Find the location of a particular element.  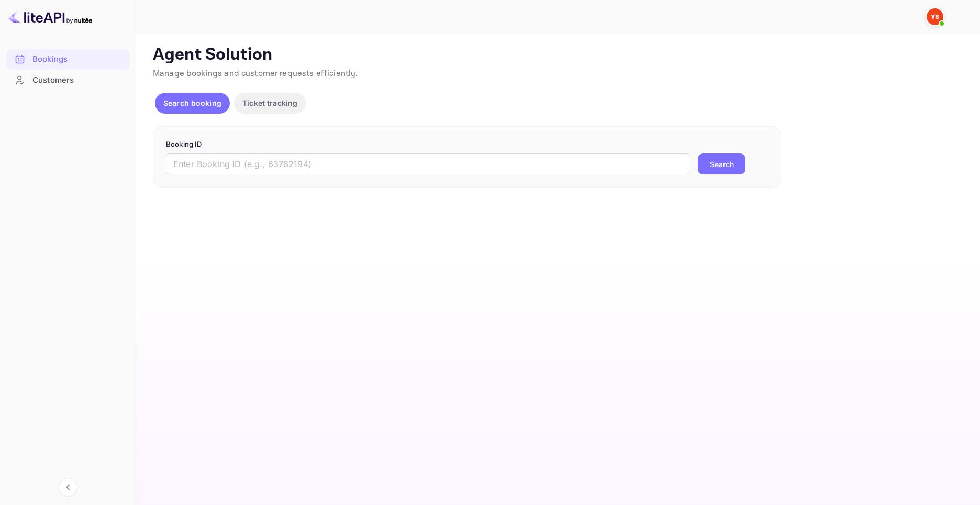

img: Yandex Support is located at coordinates (935, 16).